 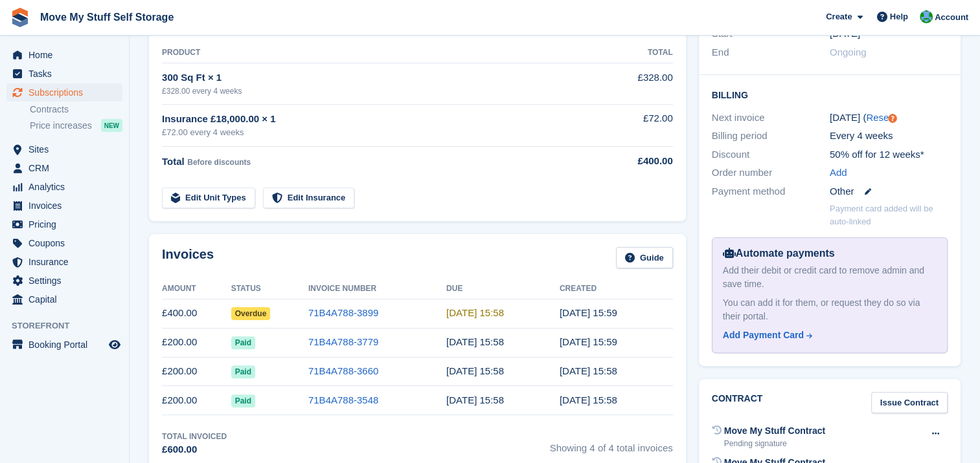 I want to click on th: Invoice Number, so click(x=376, y=289).